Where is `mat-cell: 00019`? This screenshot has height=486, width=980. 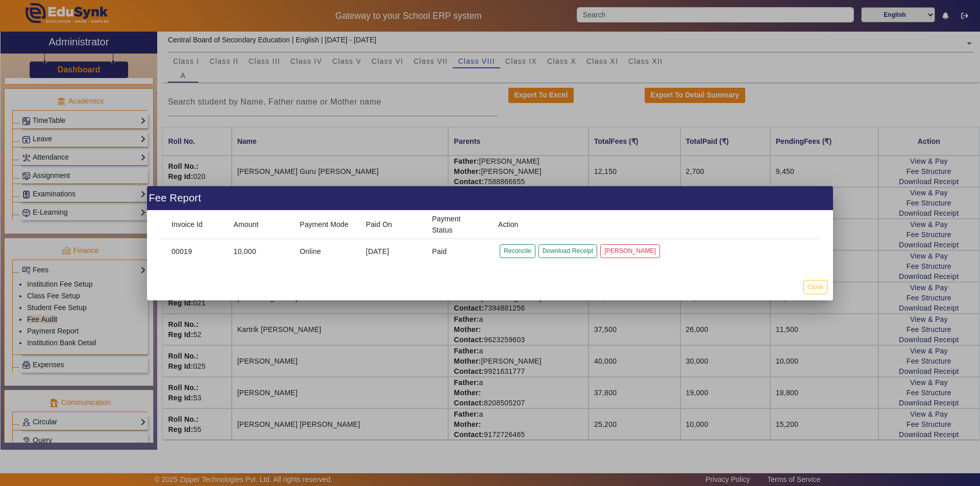
mat-cell: 00019 is located at coordinates (193, 251).